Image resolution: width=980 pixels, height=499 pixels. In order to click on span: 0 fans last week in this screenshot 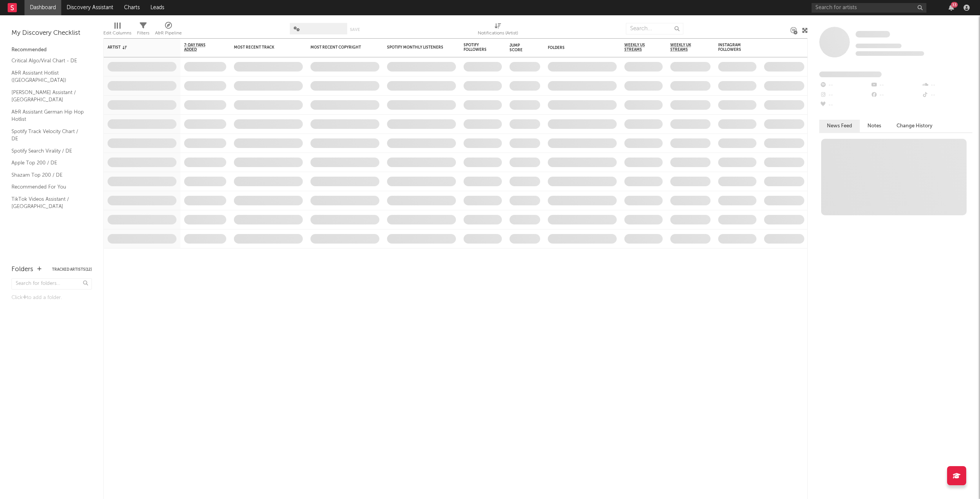, I will do `click(889, 53)`.